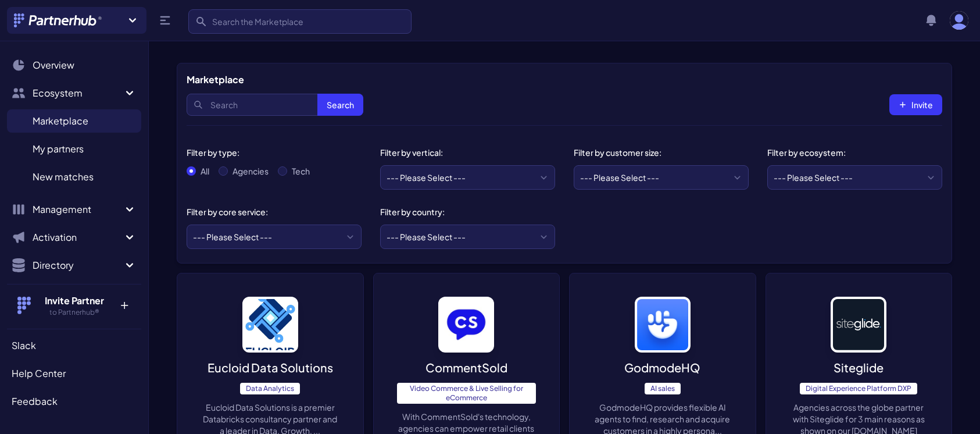 Image resolution: width=980 pixels, height=434 pixels. Describe the element at coordinates (58, 20) in the screenshot. I see `img: Partnerhub® Logo` at that location.